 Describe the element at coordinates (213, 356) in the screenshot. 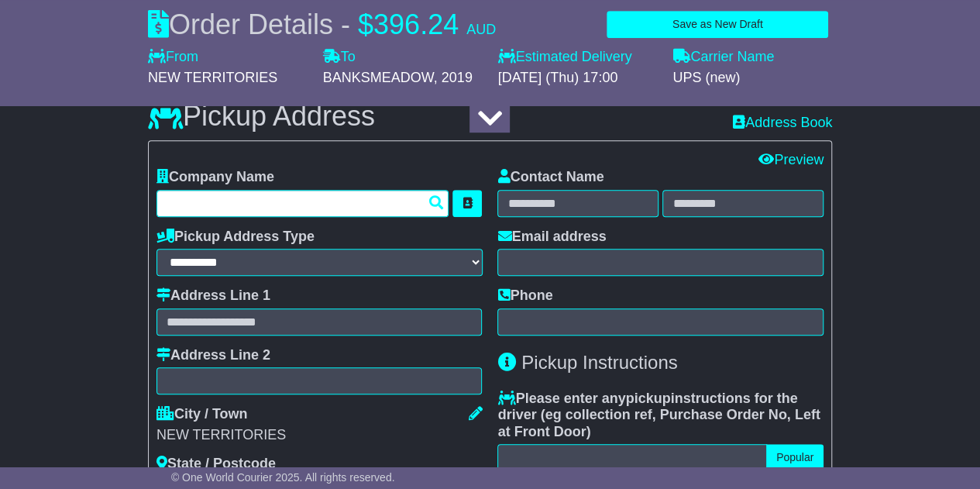

I see `label: Address Line 2` at that location.